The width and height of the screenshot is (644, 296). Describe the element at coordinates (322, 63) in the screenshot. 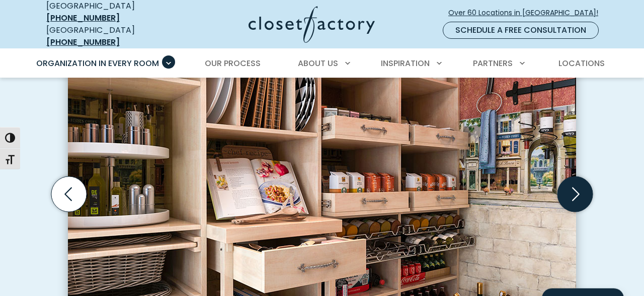

I see `nav: Primary Menu` at that location.